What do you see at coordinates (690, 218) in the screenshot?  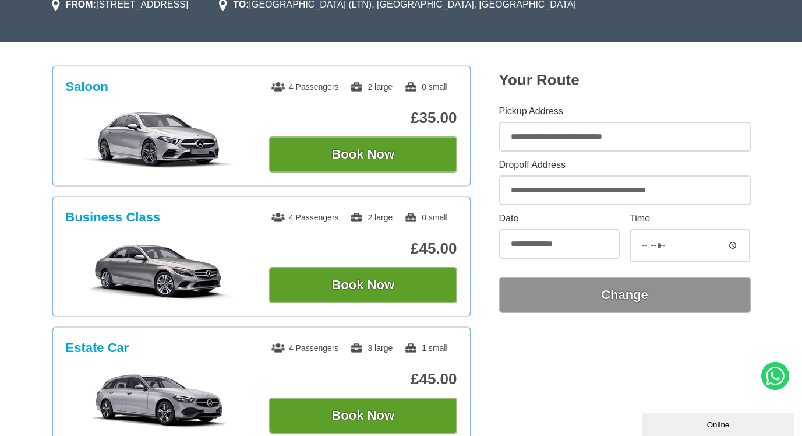 I see `label: Time` at bounding box center [690, 218].